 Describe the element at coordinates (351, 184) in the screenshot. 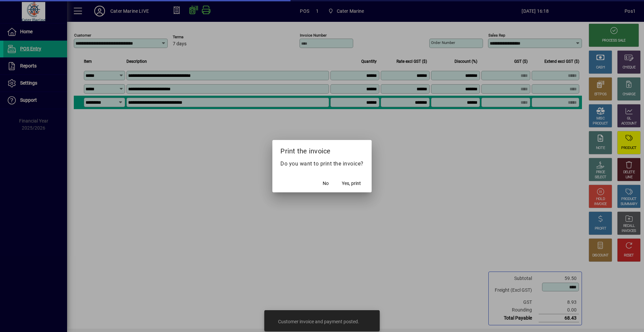

I see `button: Yes, print` at that location.